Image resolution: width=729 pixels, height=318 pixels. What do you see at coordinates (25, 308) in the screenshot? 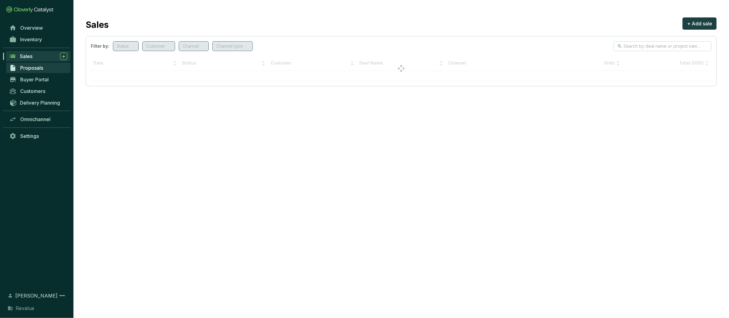
I see `span: Revalue` at bounding box center [25, 308].